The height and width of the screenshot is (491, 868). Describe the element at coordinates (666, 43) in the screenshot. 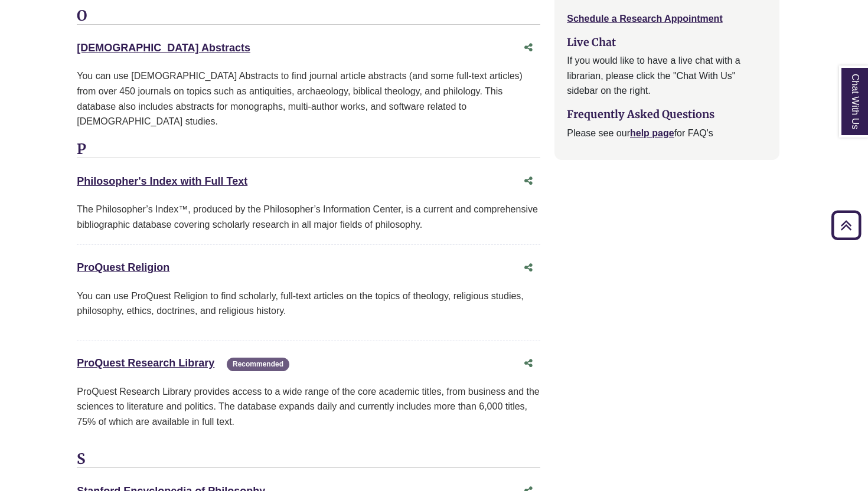

I see `h3: Live Chat` at that location.